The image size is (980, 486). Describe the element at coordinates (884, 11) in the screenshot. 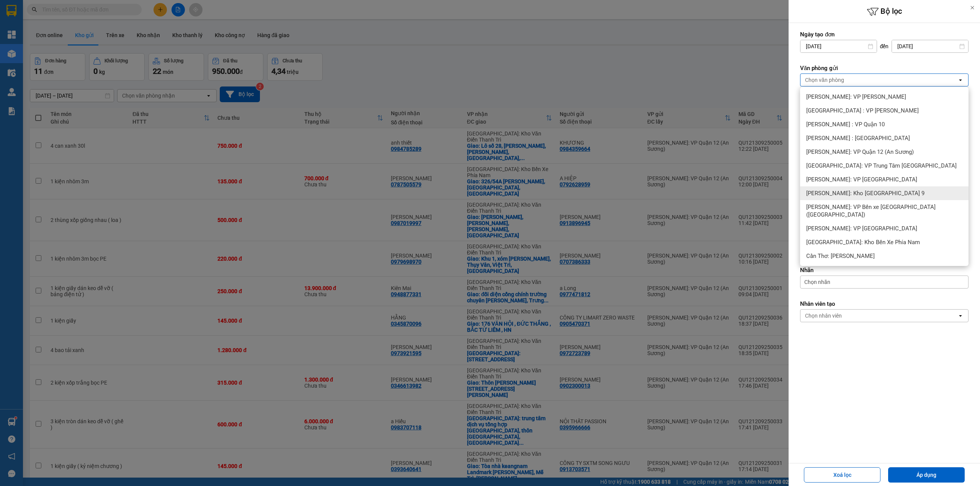

I see `h6: Bộ lọc` at that location.